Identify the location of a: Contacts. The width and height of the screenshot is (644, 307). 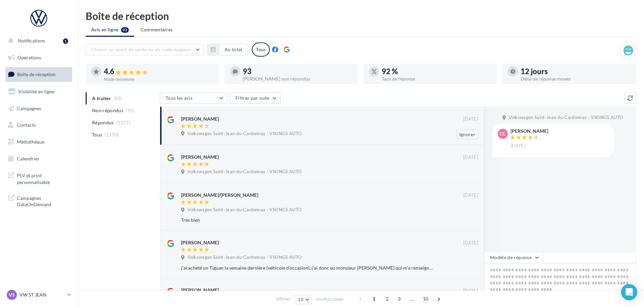
(39, 125).